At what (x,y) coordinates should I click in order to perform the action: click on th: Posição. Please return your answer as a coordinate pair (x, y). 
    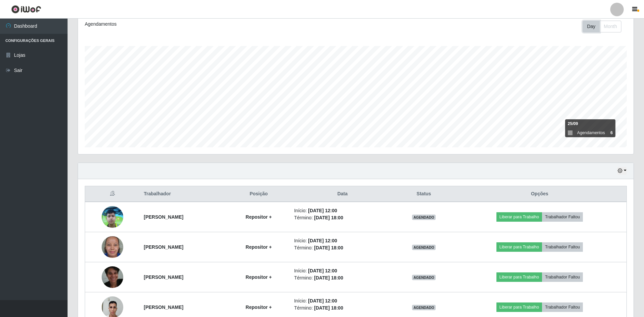
    Looking at the image, I should click on (259, 194).